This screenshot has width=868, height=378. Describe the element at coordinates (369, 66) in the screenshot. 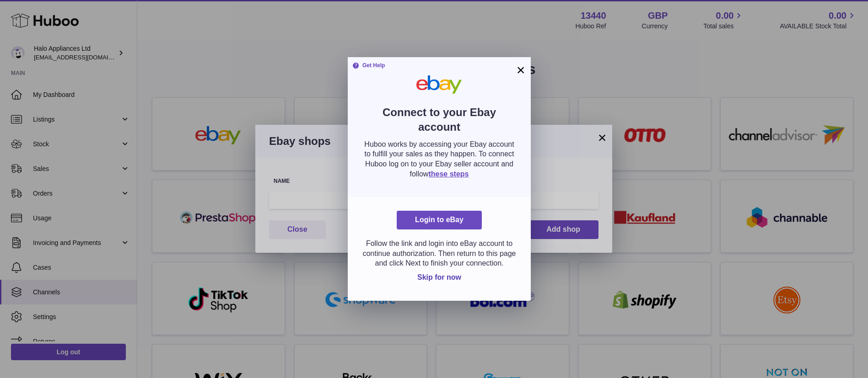

I see `strong: Get Help` at that location.